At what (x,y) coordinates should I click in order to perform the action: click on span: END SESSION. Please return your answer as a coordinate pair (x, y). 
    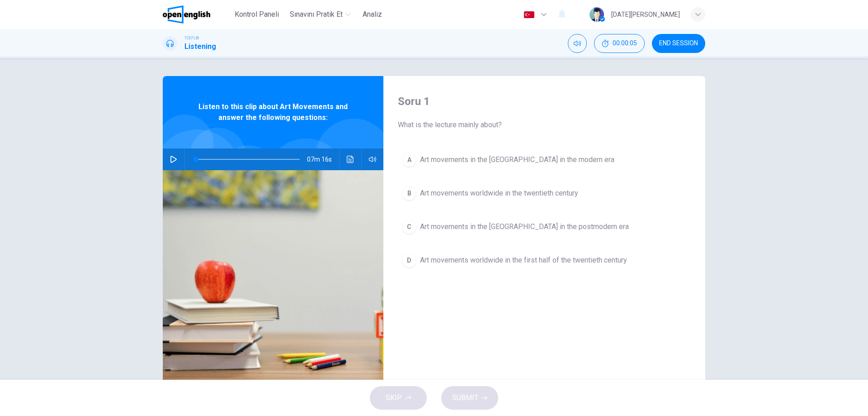
    Looking at the image, I should click on (679, 43).